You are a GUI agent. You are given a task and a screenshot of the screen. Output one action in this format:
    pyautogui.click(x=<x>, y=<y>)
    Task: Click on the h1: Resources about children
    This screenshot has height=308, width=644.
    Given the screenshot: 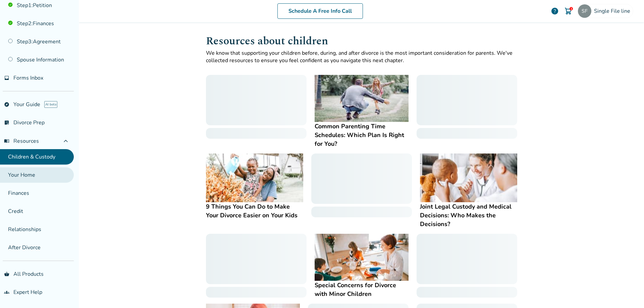 What is the action you would take?
    pyautogui.click(x=361, y=41)
    